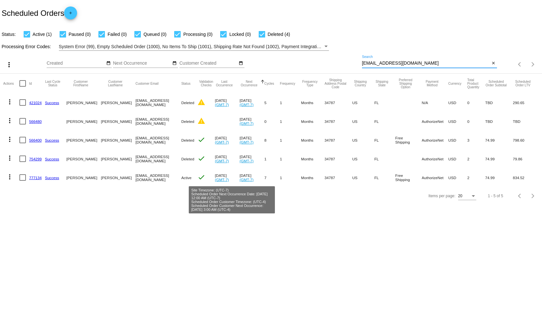 The width and height of the screenshot is (542, 334). What do you see at coordinates (279, 34) in the screenshot?
I see `span: Deleted (4)` at bounding box center [279, 34].